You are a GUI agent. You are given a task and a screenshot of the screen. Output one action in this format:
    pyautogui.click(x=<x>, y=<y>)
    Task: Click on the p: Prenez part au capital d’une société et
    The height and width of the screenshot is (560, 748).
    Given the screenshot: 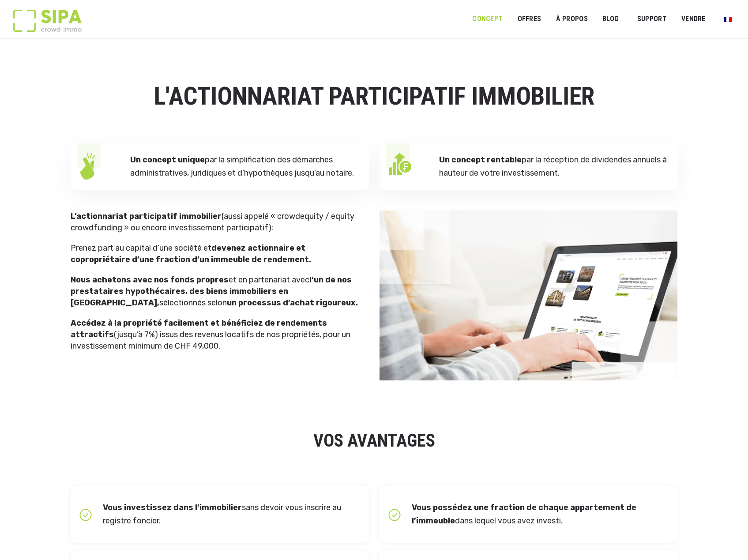 What is the action you would take?
    pyautogui.click(x=215, y=254)
    